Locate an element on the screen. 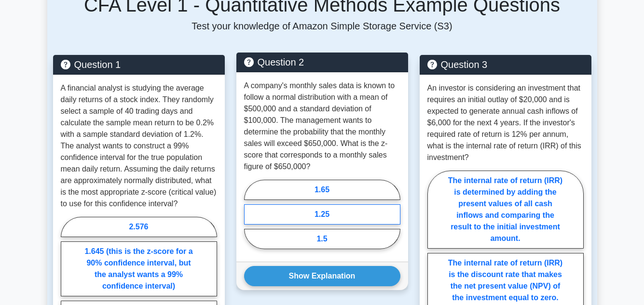 The width and height of the screenshot is (644, 305). h5: Question 3 is located at coordinates (505, 65).